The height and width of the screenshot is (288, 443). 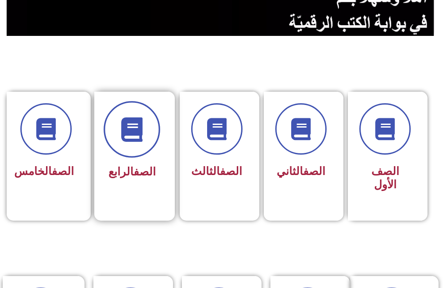 I want to click on span: الخامس, so click(x=44, y=171).